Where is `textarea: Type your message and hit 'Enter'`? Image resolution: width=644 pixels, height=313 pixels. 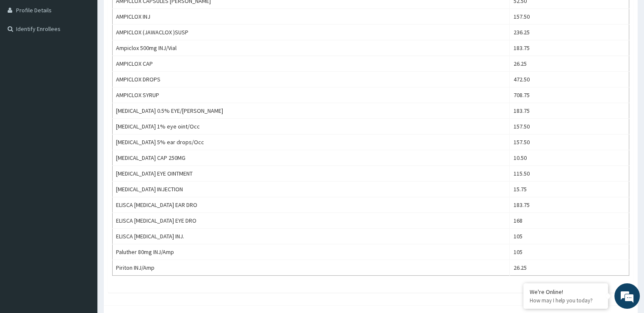
textarea: Type your message and hit 'Enter' is located at coordinates (82, 231).